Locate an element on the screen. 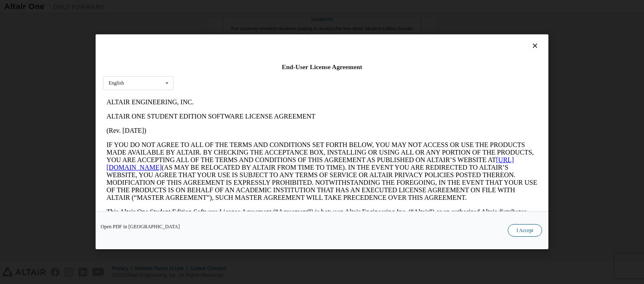  button: I Accept is located at coordinates (525, 231).